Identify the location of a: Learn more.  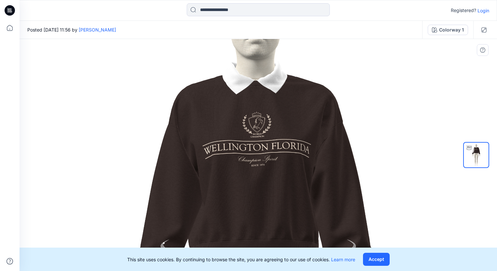
(343, 260).